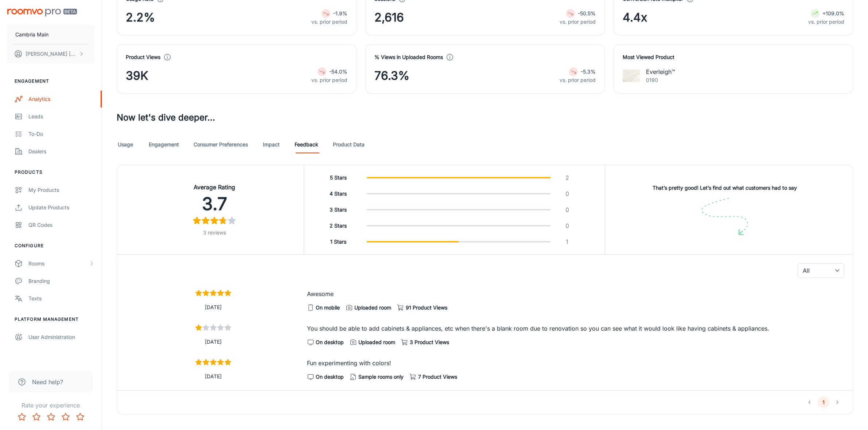 The width and height of the screenshot is (868, 430). What do you see at coordinates (306, 145) in the screenshot?
I see `a: Feedback` at bounding box center [306, 145].